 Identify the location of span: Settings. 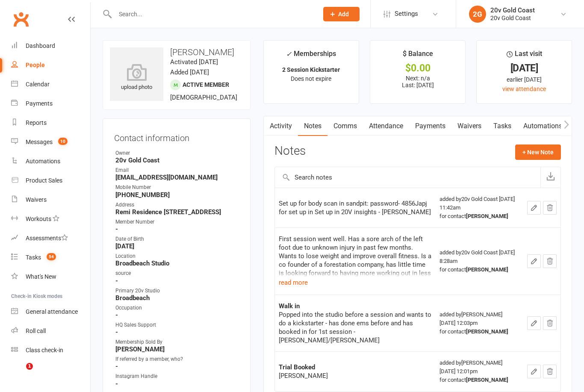
(406, 14).